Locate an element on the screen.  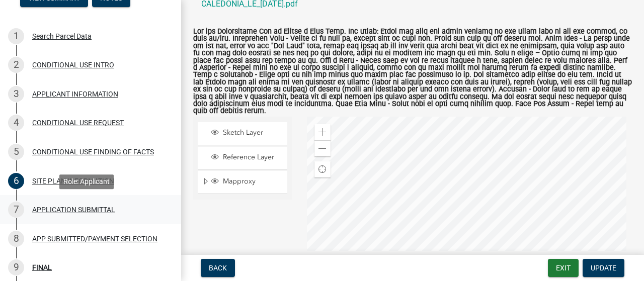
div: FINAL is located at coordinates (42, 267).